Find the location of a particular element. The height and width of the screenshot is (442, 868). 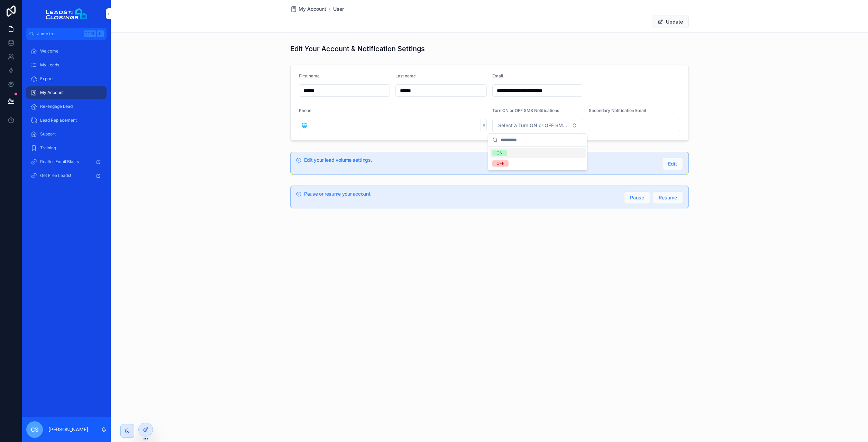

span: Pause is located at coordinates (636, 198).